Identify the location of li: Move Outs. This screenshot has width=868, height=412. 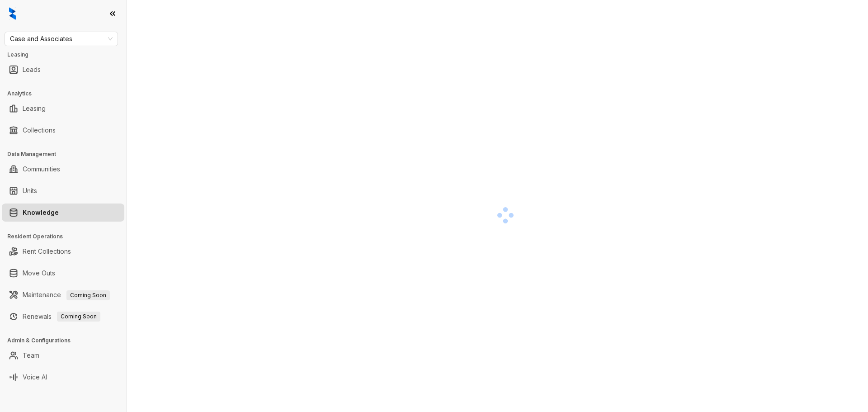
(63, 273).